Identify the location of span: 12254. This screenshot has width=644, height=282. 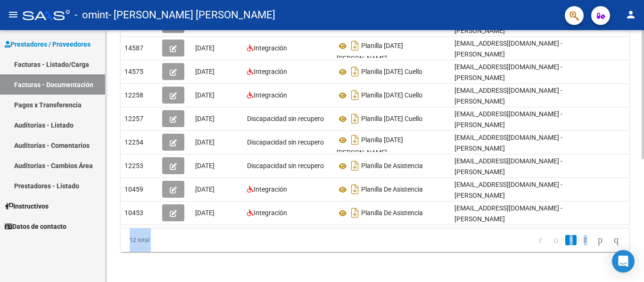
(134, 142).